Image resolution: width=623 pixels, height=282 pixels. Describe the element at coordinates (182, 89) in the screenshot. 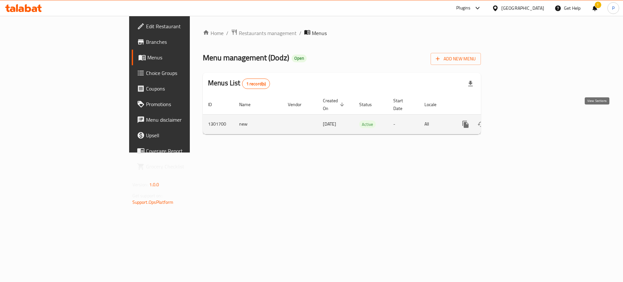

I see `a: Coupons` at that location.